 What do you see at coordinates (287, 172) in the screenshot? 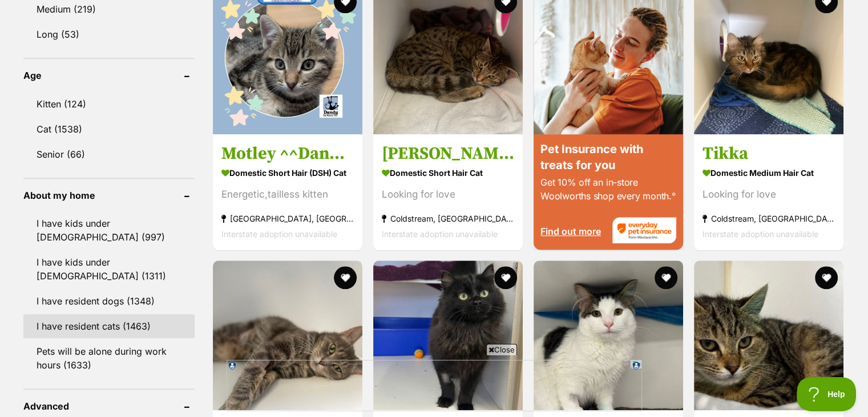
I see `strong: Domestic Short Hair (DSH) Cat` at bounding box center [287, 172].